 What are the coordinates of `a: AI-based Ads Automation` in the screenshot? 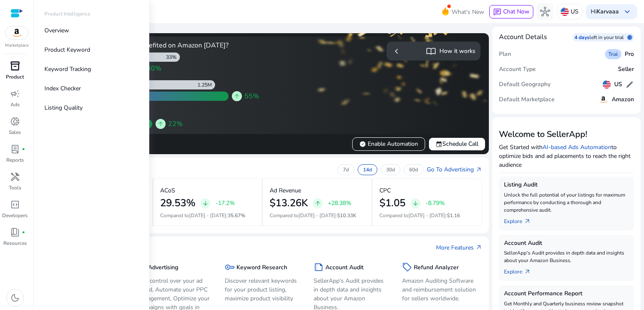 It's located at (577, 147).